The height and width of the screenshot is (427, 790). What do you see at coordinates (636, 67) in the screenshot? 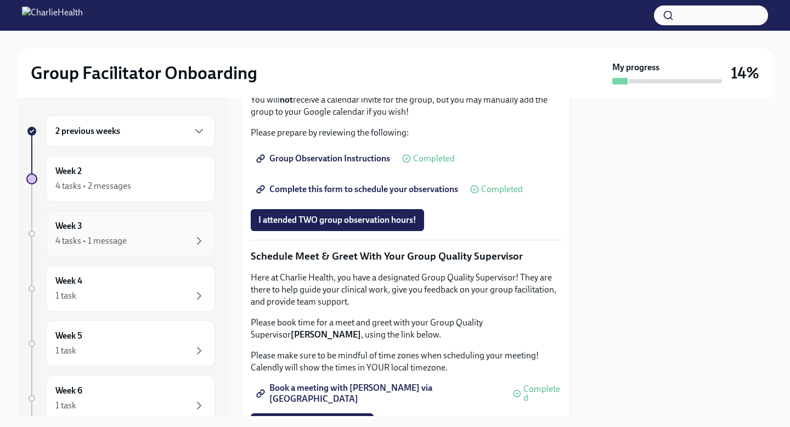
I see `strong: My progress` at bounding box center [636, 67].